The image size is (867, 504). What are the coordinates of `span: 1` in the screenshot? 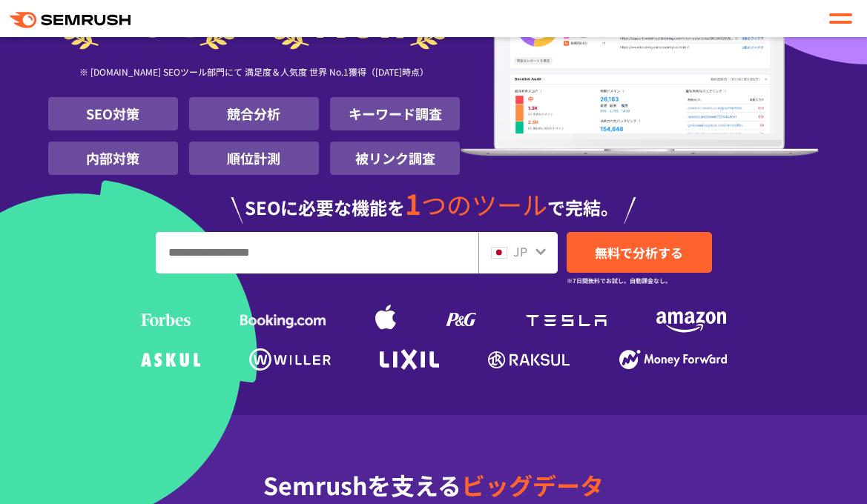 It's located at (413, 203).